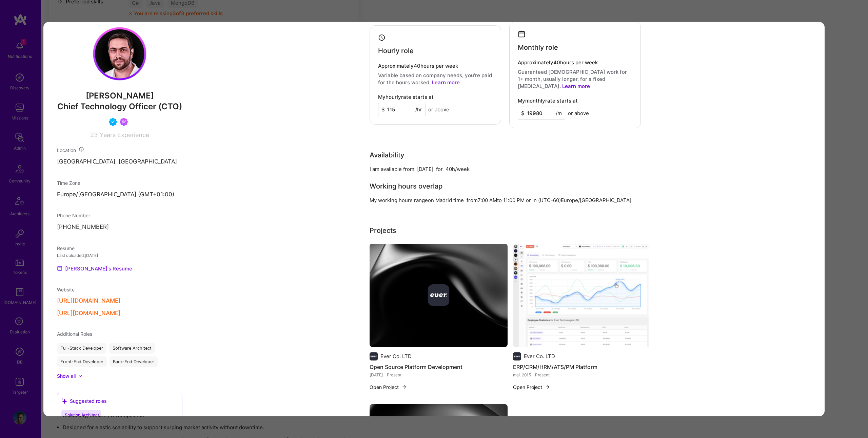  What do you see at coordinates (439, 169) in the screenshot?
I see `div: for` at bounding box center [439, 169].